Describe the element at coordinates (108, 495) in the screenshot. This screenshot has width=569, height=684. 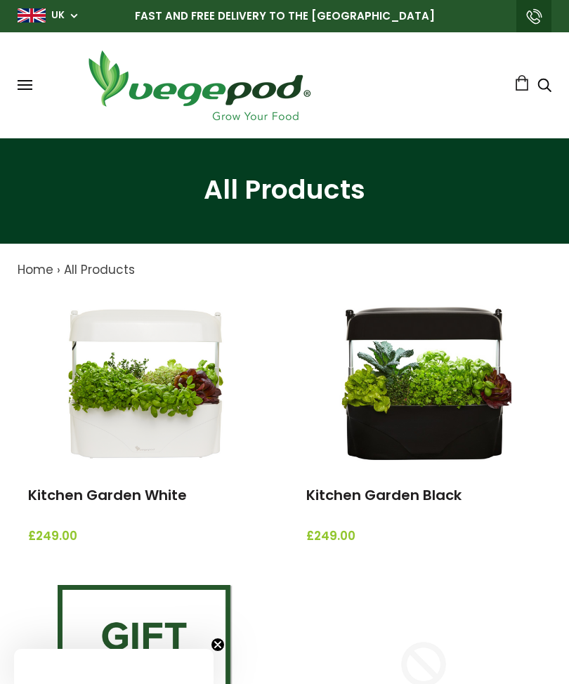
I see `a: Kitchen Garden White` at that location.